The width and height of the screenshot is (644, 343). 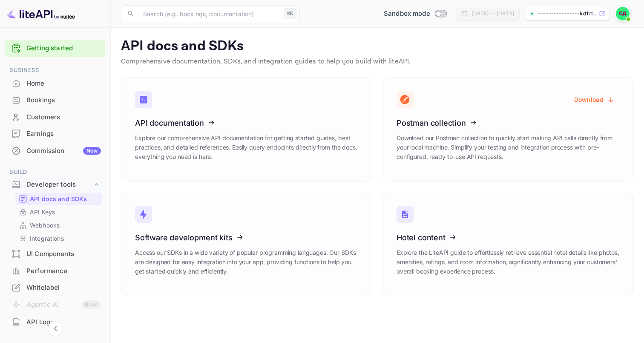 I want to click on a: Integrations, so click(x=59, y=238).